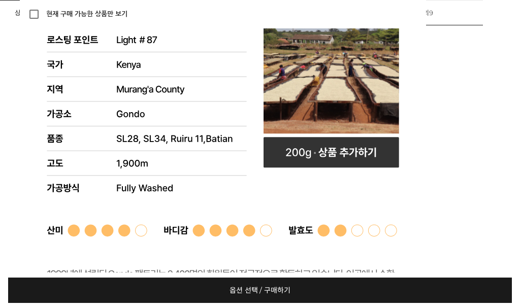  What do you see at coordinates (86, 14) in the screenshot?
I see `label: 현재 구매 가능한 상품만 보기` at bounding box center [86, 14].